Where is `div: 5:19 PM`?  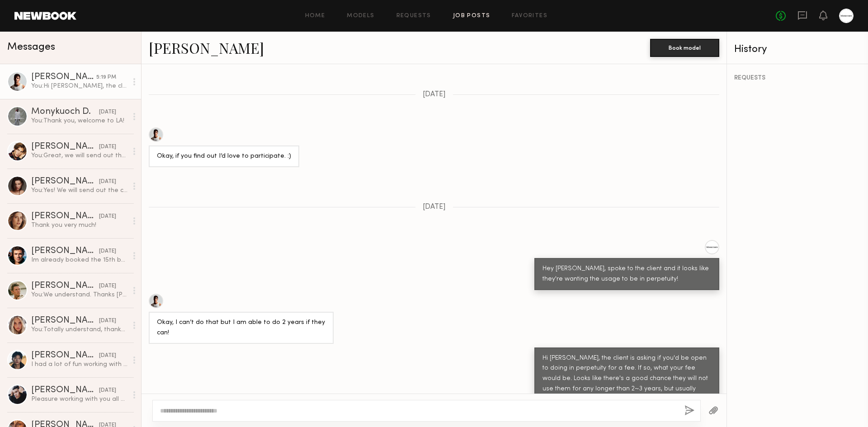 div: 5:19 PM is located at coordinates (106, 77).